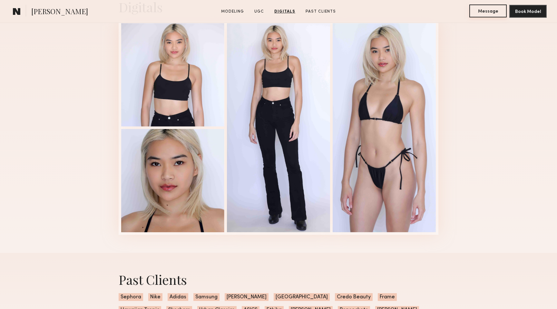 The width and height of the screenshot is (557, 309). What do you see at coordinates (232, 12) in the screenshot?
I see `a: Modeling` at bounding box center [232, 12].